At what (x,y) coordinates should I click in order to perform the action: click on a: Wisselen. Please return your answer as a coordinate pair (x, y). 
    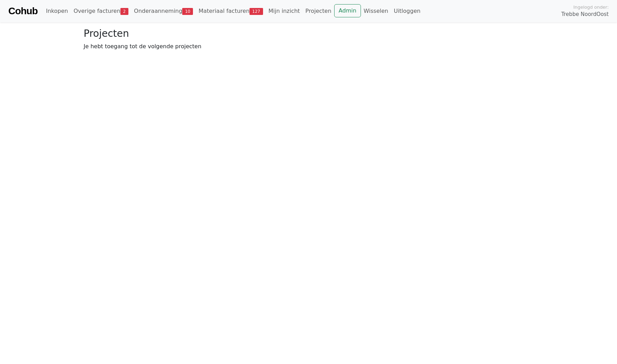
    Looking at the image, I should click on (376, 11).